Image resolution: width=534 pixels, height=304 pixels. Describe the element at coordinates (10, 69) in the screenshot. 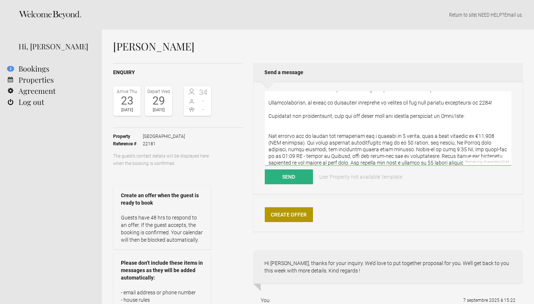

I see `flynt-notification-badge: 2` at that location.